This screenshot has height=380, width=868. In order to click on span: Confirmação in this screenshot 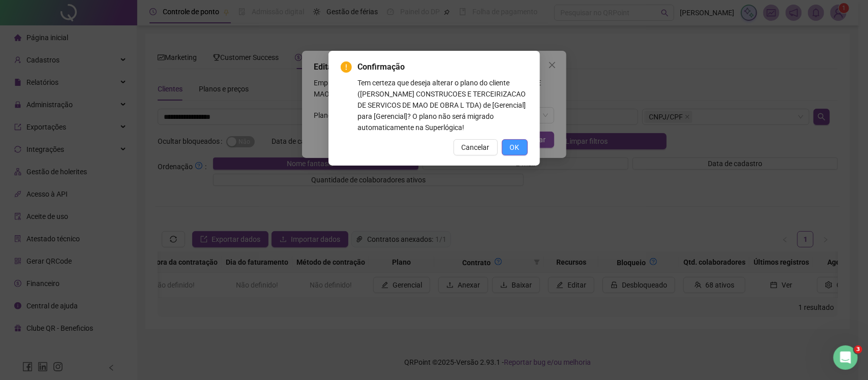, I will do `click(443, 67)`.